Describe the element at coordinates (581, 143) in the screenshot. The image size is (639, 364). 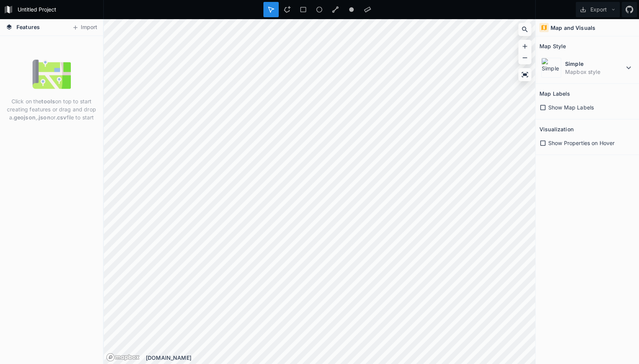
I see `span: Show Properties on Hover` at that location.